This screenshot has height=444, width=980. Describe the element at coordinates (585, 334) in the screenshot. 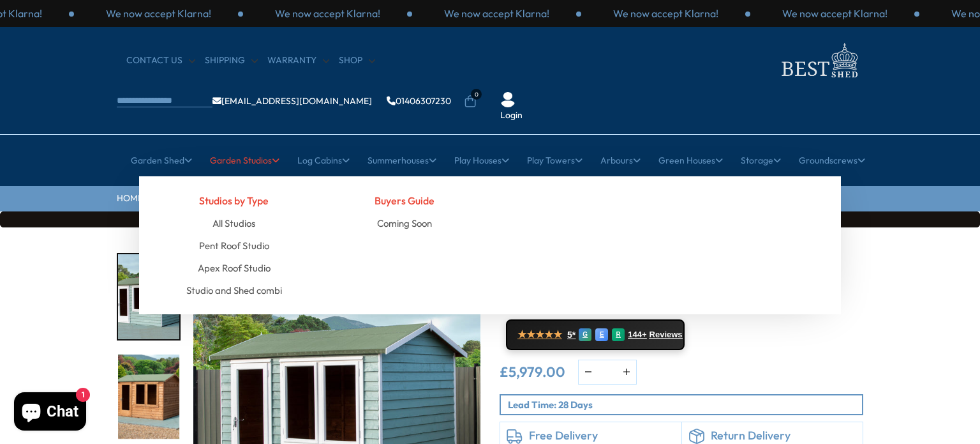

I see `div: G` at that location.